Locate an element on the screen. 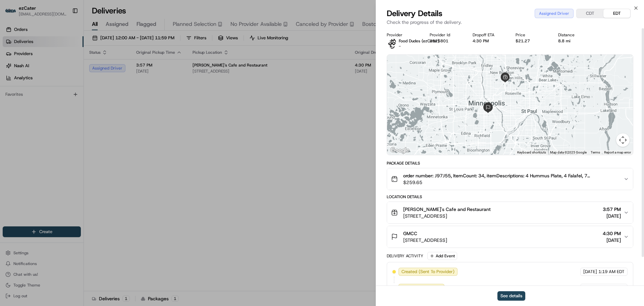 This screenshot has width=644, height=306. a: Open this area in Google Maps (opens a new window) is located at coordinates (400, 151).